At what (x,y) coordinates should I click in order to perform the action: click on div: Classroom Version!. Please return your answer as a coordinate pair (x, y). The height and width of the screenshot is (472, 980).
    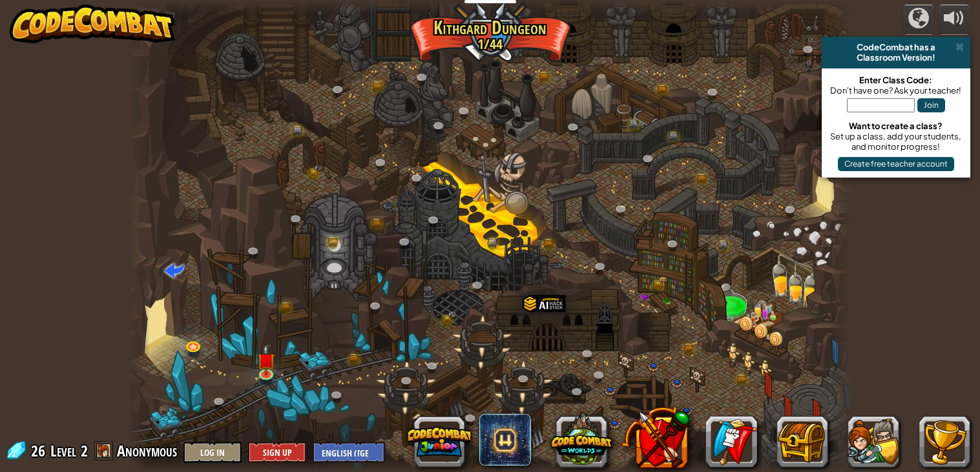
    Looking at the image, I should click on (896, 57).